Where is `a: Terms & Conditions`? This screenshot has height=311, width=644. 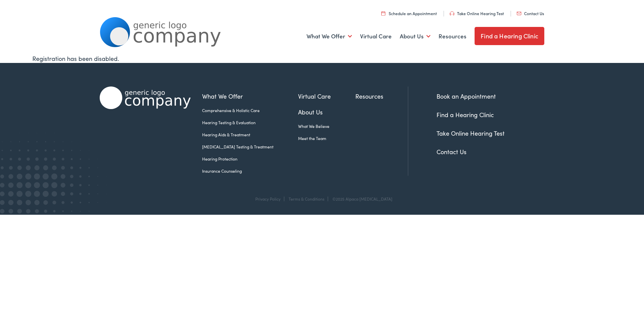 a: Terms & Conditions is located at coordinates (306, 198).